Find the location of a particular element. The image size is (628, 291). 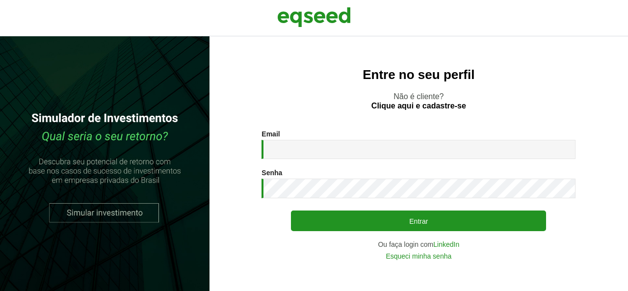

div: Ou faça login com is located at coordinates (419, 244).